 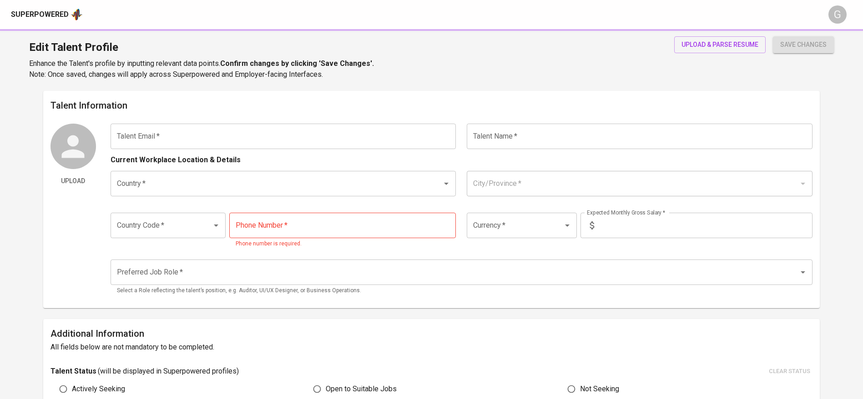 What do you see at coordinates (803, 45) in the screenshot?
I see `button: save changes` at bounding box center [803, 45].